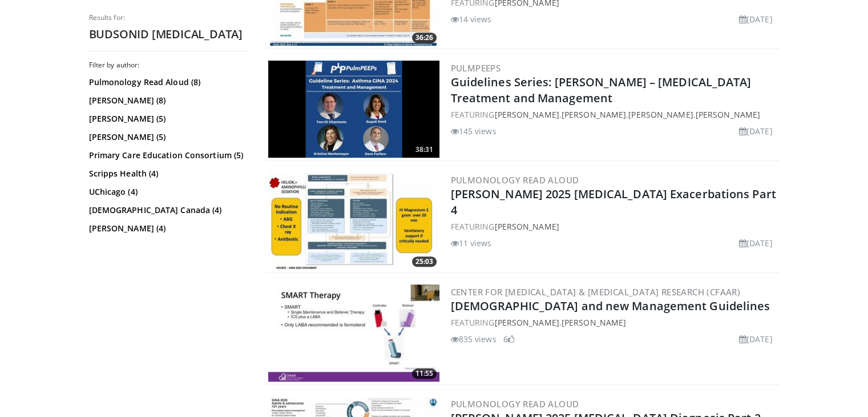 Image resolution: width=868 pixels, height=417 pixels. What do you see at coordinates (474, 339) in the screenshot?
I see `li: 835 views` at bounding box center [474, 339].